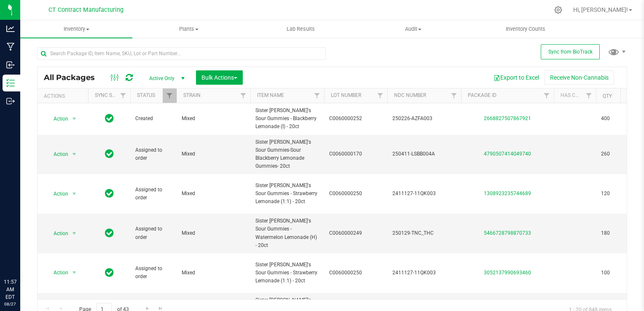 The height and width of the screenshot is (311, 644). What do you see at coordinates (617, 154) in the screenshot?
I see `span: 260` at bounding box center [617, 154].